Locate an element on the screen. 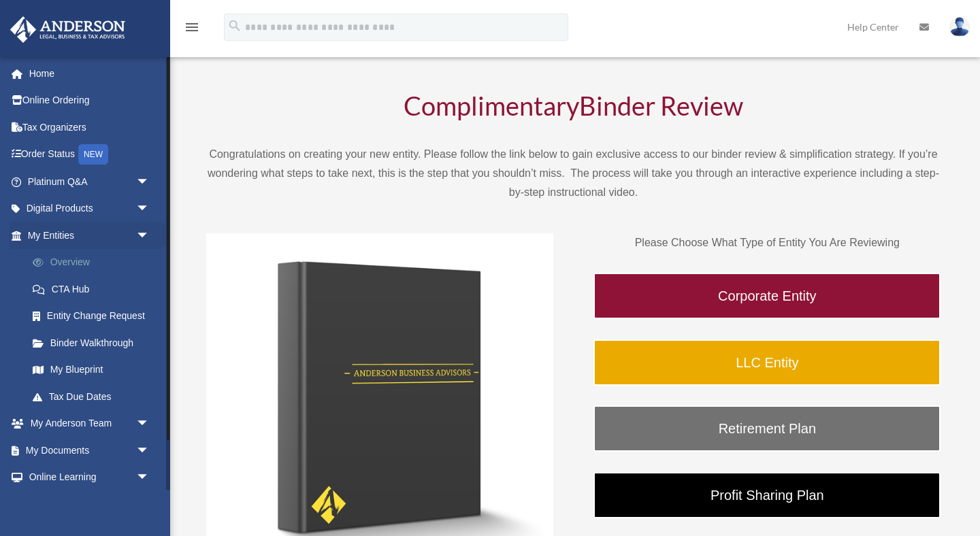 This screenshot has width=980, height=536. a: Retirement Plan is located at coordinates (767, 429).